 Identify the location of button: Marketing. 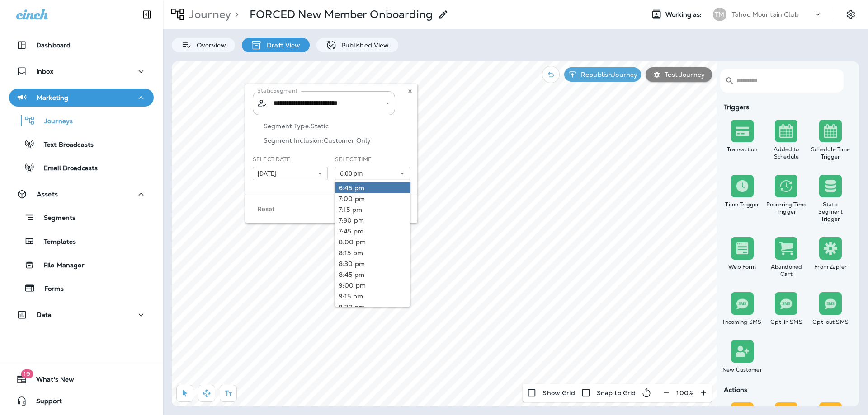
(81, 98).